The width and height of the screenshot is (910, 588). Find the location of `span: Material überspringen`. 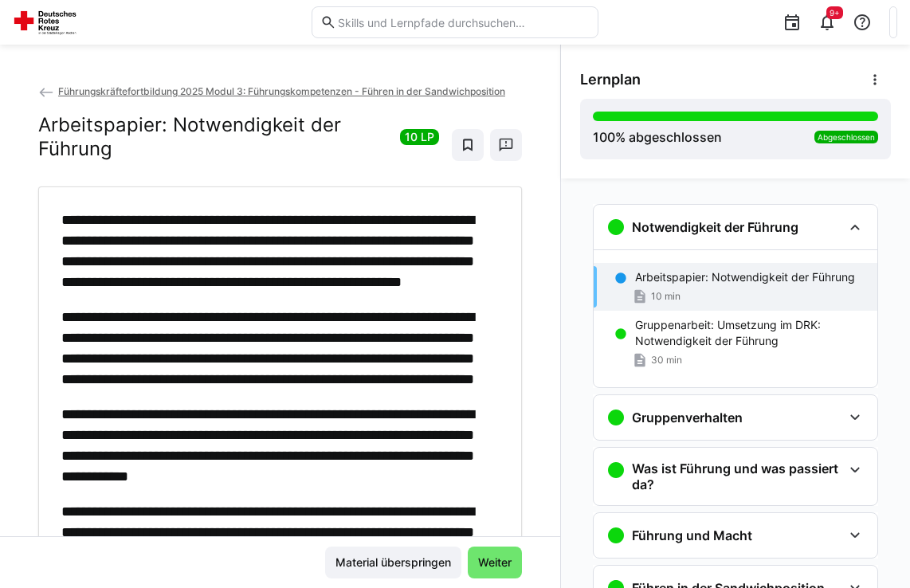

span: Material überspringen is located at coordinates (393, 562).